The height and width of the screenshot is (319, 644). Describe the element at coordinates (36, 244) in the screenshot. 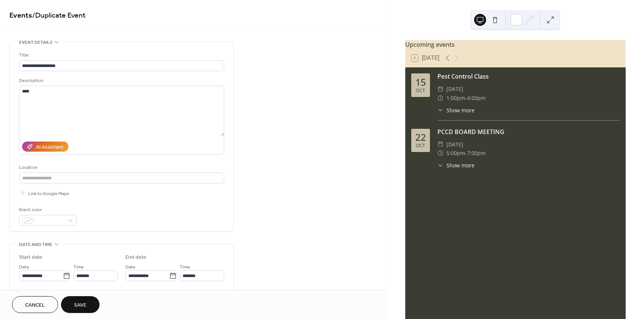

I see `span: Date and time` at that location.